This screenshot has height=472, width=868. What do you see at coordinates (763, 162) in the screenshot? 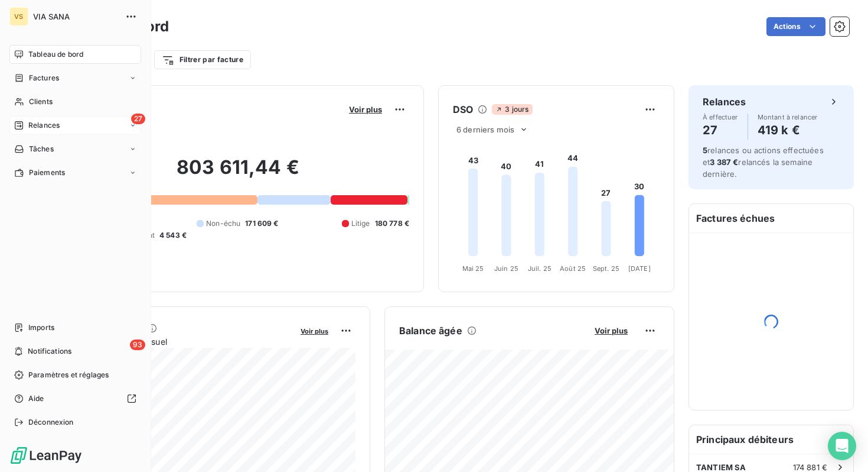
I see `span: relances ou actions effectuées et relancés la semaine dernière.` at bounding box center [763, 162].